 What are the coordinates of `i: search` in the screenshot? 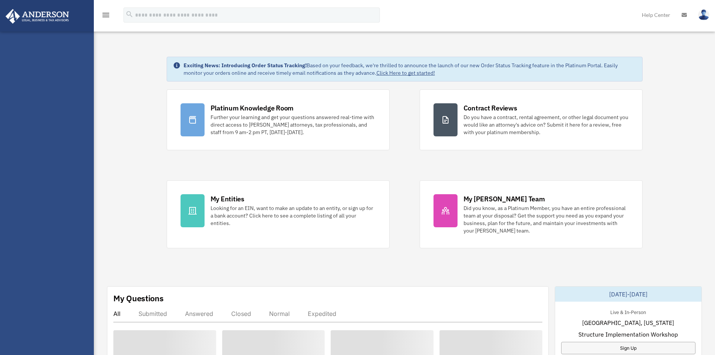 It's located at (129, 14).